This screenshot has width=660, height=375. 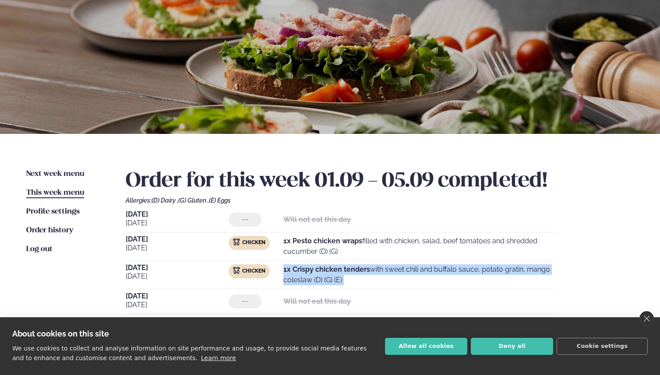 I want to click on span: Order history, so click(x=49, y=230).